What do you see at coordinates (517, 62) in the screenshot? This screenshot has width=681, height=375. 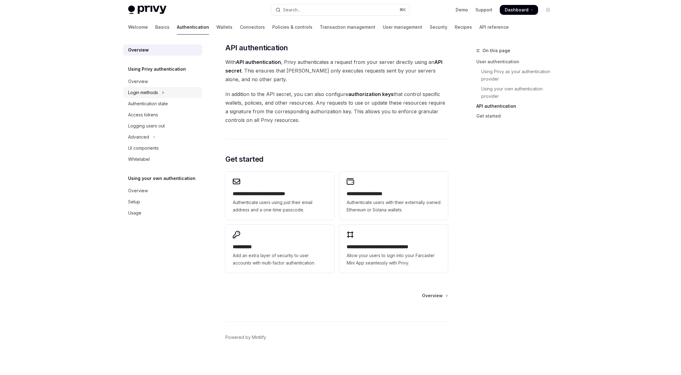 I see `a: User authentication` at bounding box center [517, 62].